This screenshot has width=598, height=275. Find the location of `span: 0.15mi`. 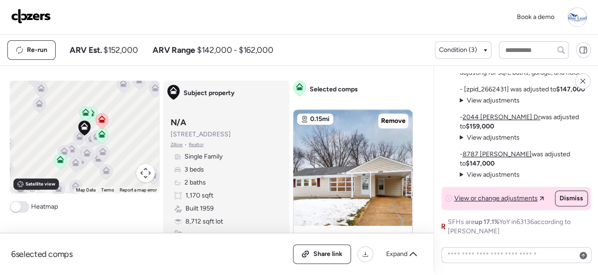

span: 0.15mi is located at coordinates (320, 119).